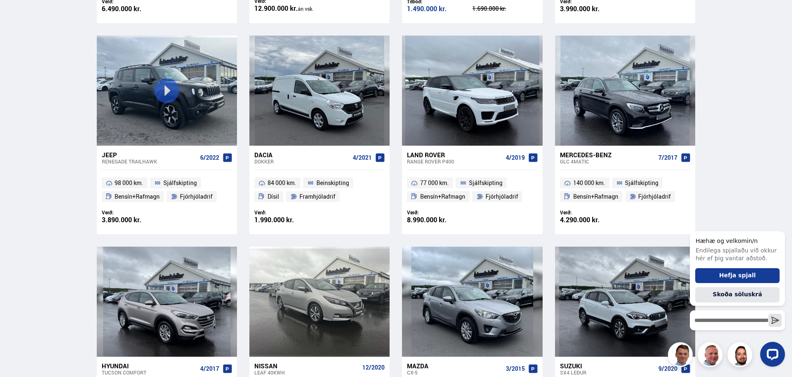 Image resolution: width=792 pixels, height=377 pixels. What do you see at coordinates (374, 367) in the screenshot?
I see `span: 12/2020` at bounding box center [374, 367].